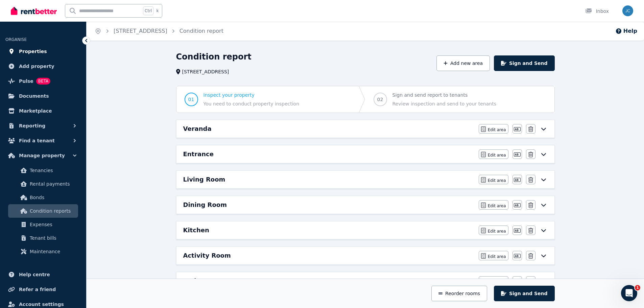  I want to click on span: Tenant bills, so click(52, 238).